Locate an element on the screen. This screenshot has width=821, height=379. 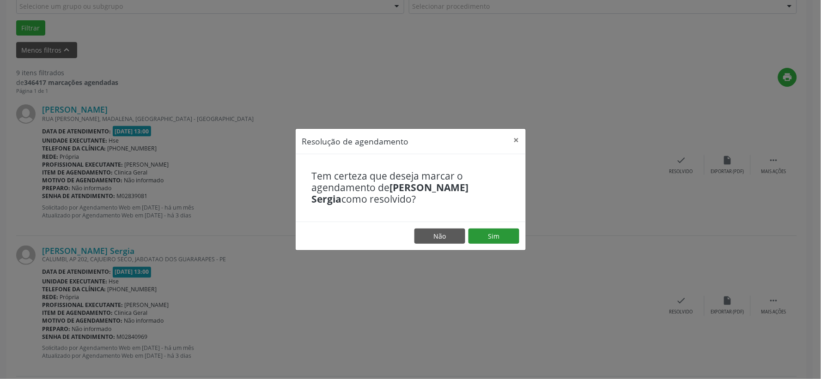
button: Close is located at coordinates (517, 140).